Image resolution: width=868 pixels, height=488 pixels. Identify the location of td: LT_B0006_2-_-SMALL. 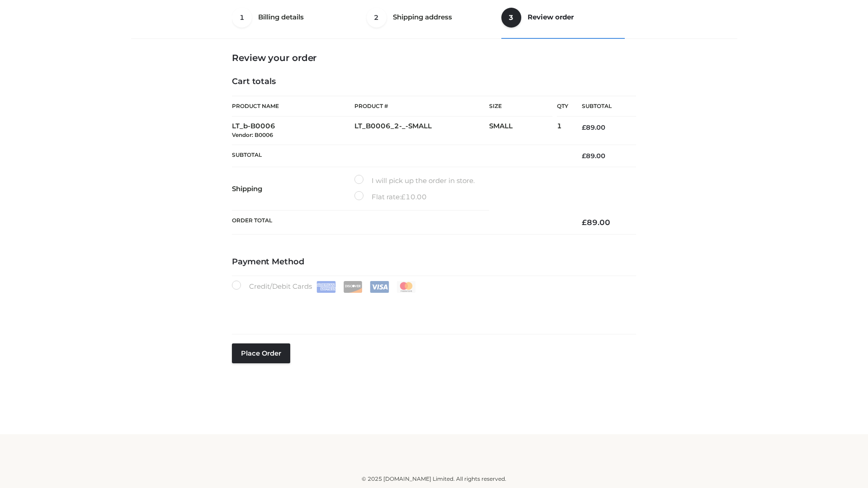
(422, 131).